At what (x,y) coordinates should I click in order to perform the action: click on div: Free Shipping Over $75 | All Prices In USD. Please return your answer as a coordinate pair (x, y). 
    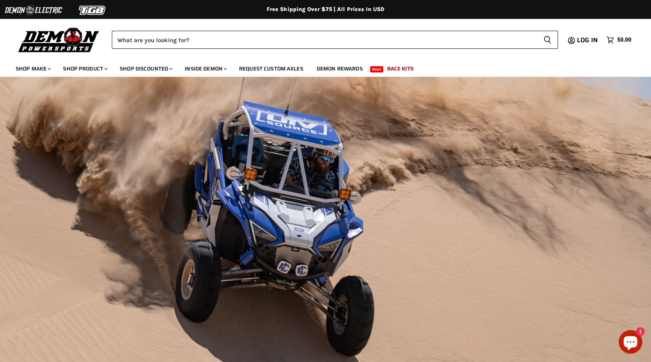
    Looking at the image, I should click on (326, 9).